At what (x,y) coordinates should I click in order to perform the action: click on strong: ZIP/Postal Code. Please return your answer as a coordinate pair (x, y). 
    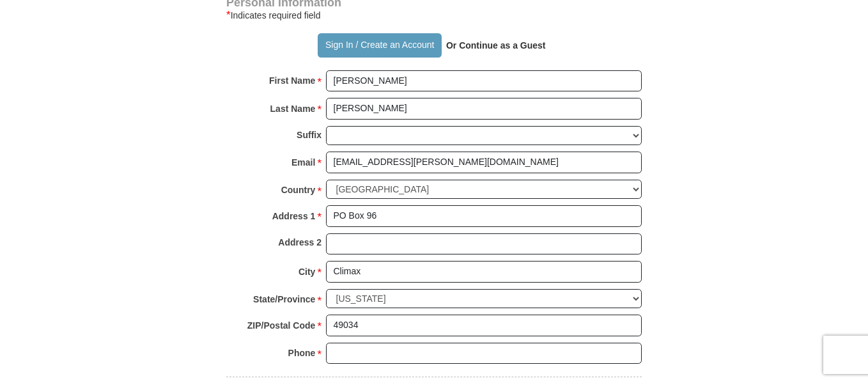
    Looking at the image, I should click on (281, 325).